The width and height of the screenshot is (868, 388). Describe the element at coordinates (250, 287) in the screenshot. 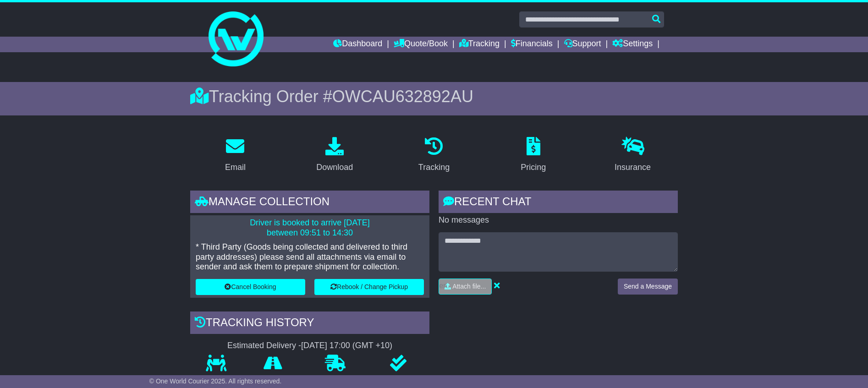

I see `button: Cancel Booking` at that location.